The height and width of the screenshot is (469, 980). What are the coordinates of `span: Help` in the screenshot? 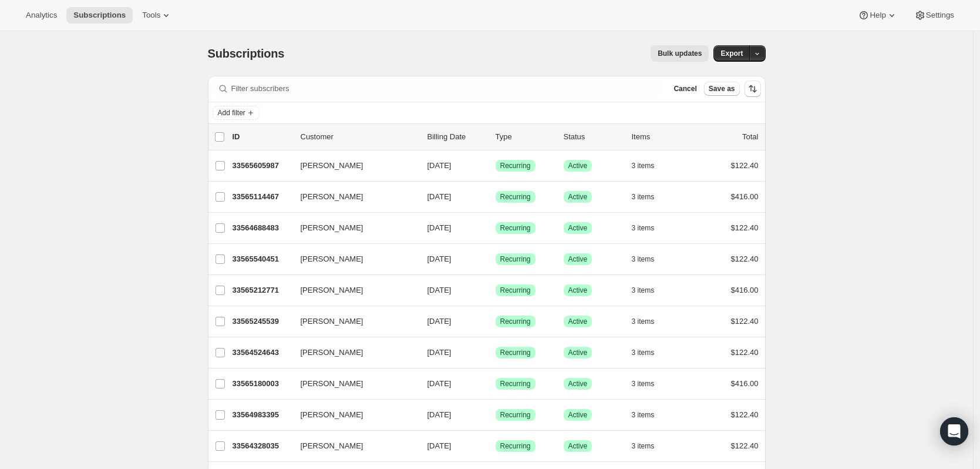 It's located at (877, 15).